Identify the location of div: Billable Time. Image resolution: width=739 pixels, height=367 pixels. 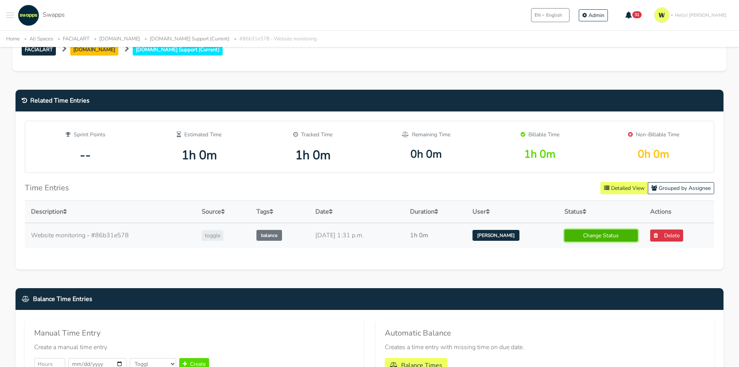
(540, 134).